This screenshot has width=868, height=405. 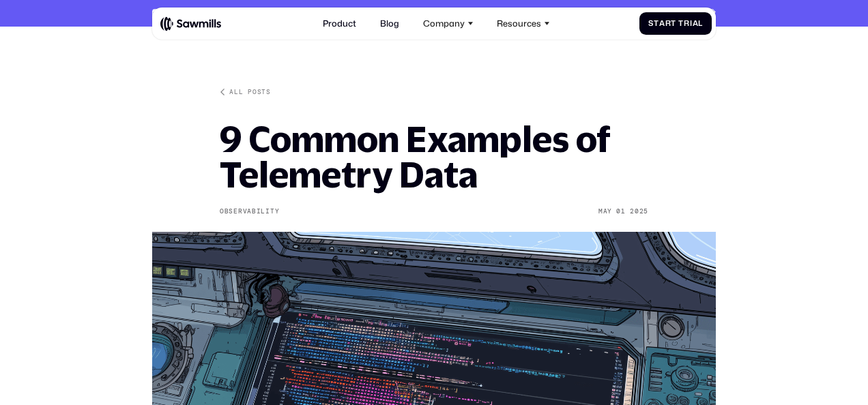 I want to click on span: T, so click(x=681, y=23).